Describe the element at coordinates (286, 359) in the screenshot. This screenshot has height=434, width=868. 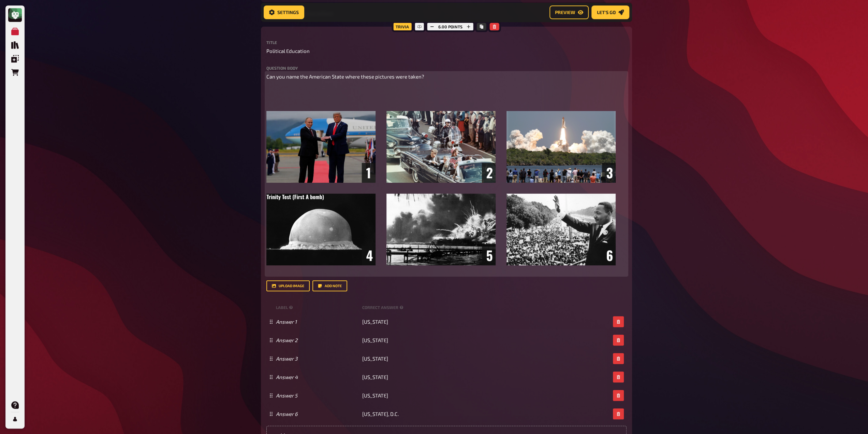
I see `i: Answer 3` at that location.